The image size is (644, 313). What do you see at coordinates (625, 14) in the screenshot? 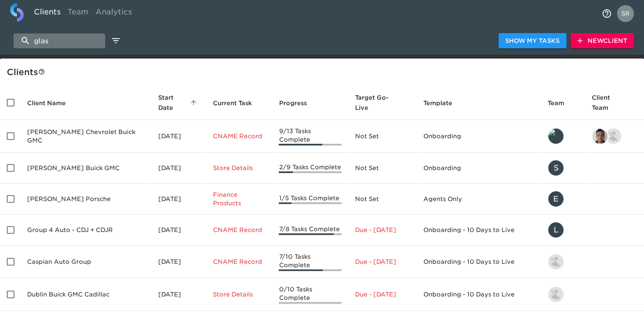
I see `img: Profile` at bounding box center [625, 14].